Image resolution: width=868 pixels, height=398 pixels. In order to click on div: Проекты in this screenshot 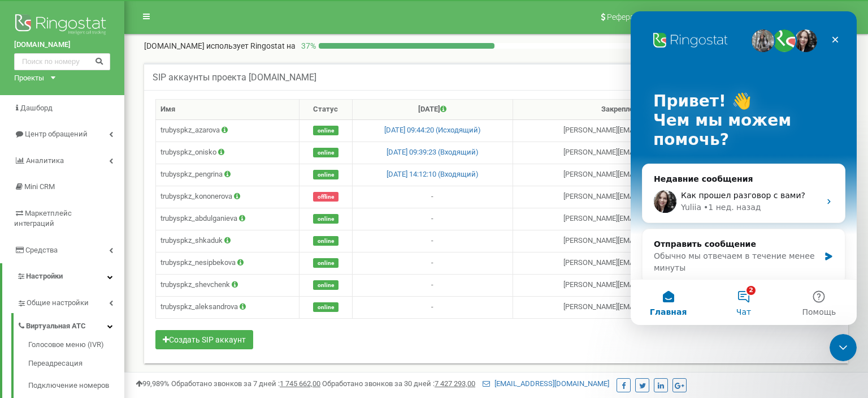, I will do `click(29, 78)`.